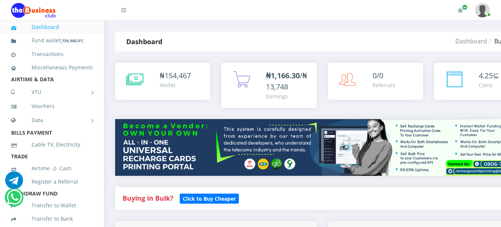  I want to click on a: Register a Referral, so click(52, 182).